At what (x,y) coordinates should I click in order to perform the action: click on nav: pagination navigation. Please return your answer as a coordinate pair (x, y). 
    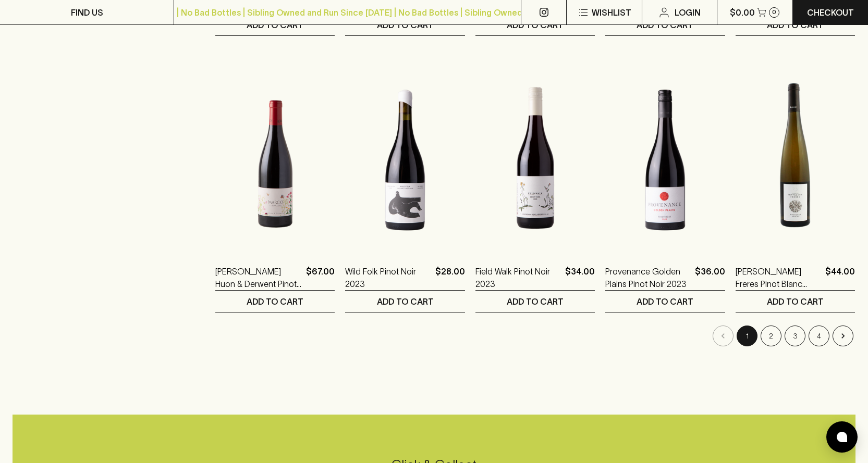
    Looking at the image, I should click on (535, 336).